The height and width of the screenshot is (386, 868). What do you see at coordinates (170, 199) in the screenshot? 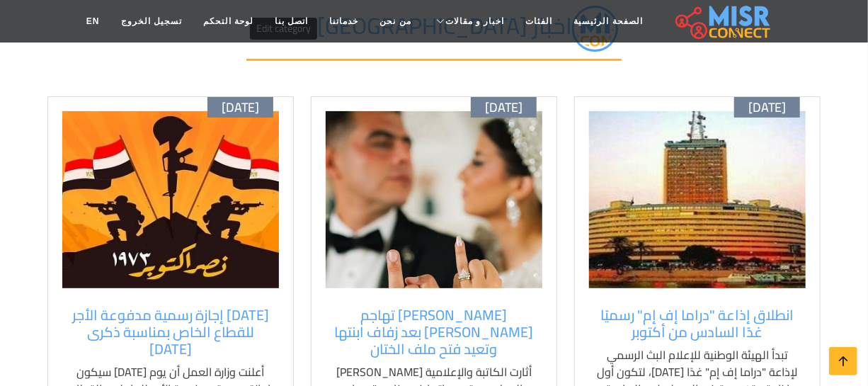
I see `img: وزارة العمل تعلن الخميس 9 أكتوبر 2025 إجازة رسمية للقطاع الخاص بمناسبة ذكرى 6 أكتوبر` at bounding box center [170, 199].